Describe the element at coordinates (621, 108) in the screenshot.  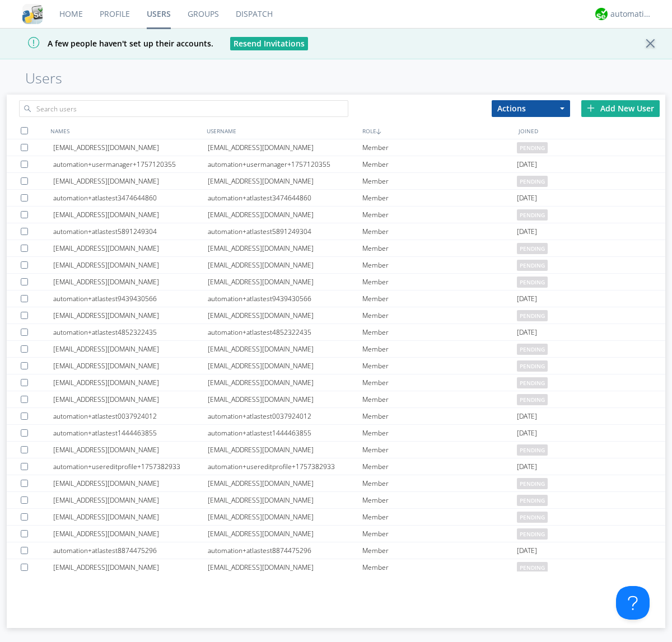
I see `div: Add New User` at that location.